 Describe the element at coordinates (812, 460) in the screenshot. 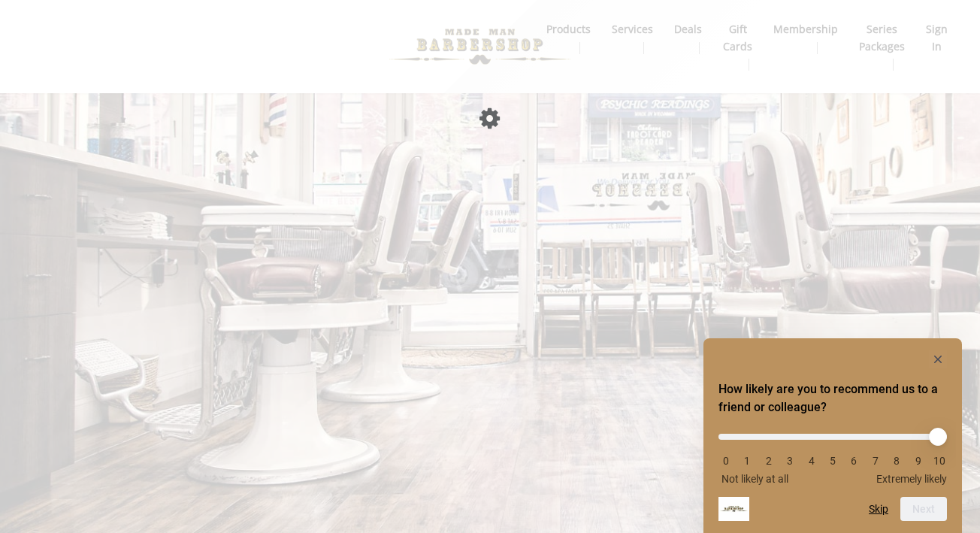

I see `li: 4` at that location.